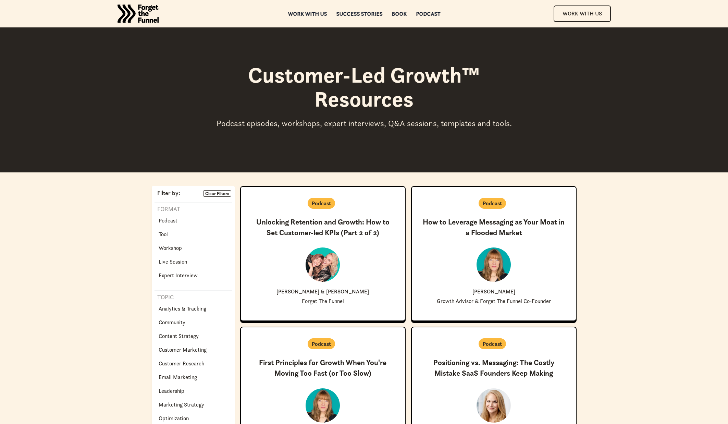  What do you see at coordinates (179, 336) in the screenshot?
I see `p: Content Strategy` at bounding box center [179, 336].